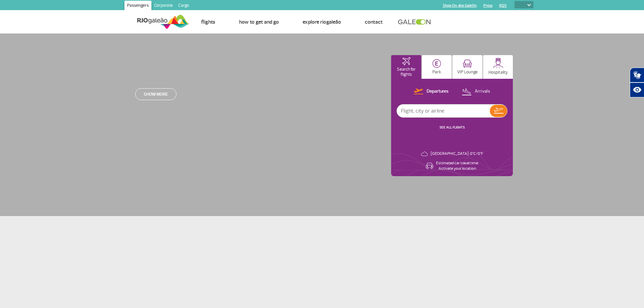 The width and height of the screenshot is (644, 308). What do you see at coordinates (467, 67) in the screenshot?
I see `button: VIP Lounge` at bounding box center [467, 67].